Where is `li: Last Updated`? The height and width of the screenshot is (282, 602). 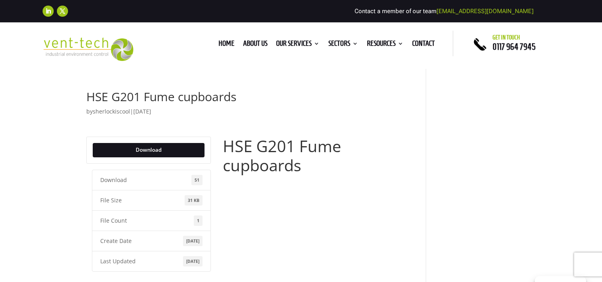 li: Last Updated is located at coordinates (152, 261).